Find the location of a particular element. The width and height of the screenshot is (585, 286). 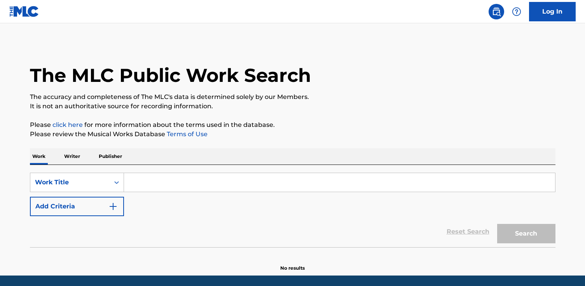

p: Work is located at coordinates (39, 157).